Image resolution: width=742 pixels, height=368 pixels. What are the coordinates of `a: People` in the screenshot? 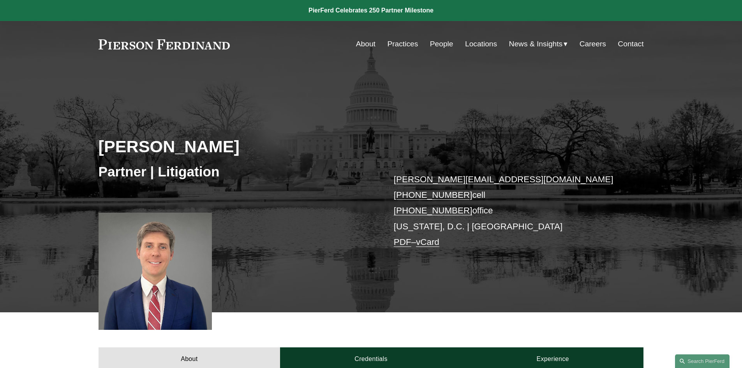 It's located at (442, 44).